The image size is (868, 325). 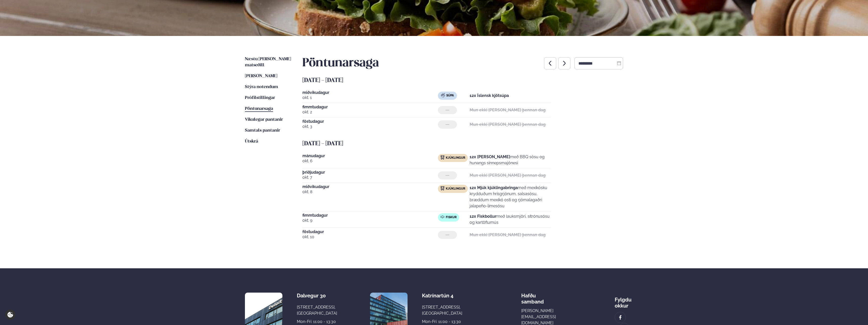 What do you see at coordinates (621, 318) in the screenshot?
I see `a: image alt` at bounding box center [621, 318].